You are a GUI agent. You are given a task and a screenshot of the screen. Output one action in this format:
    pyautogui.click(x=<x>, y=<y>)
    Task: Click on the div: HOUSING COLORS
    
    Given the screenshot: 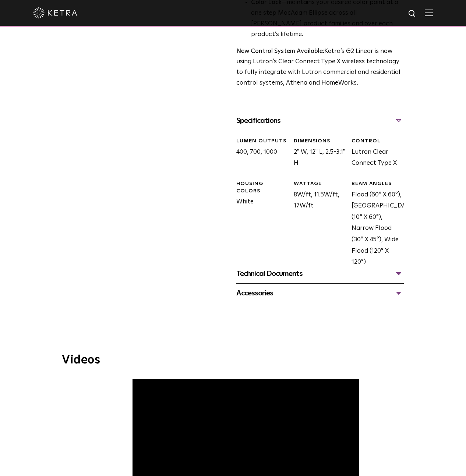 What is the action you would take?
    pyautogui.click(x=262, y=187)
    